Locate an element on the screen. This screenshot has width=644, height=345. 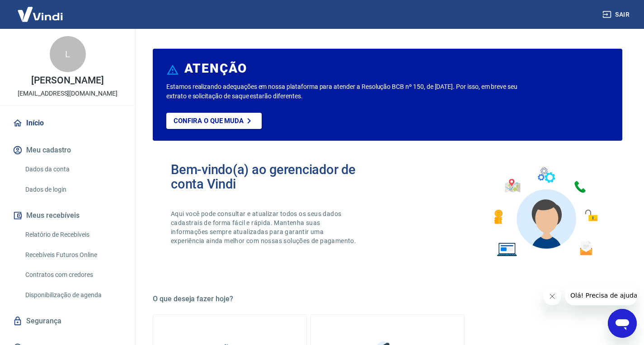
h6: ATENÇÃO is located at coordinates (216, 68).